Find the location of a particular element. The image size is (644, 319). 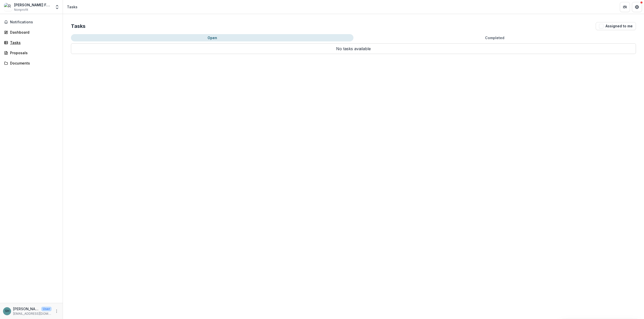

a: Tasks is located at coordinates (31, 42).